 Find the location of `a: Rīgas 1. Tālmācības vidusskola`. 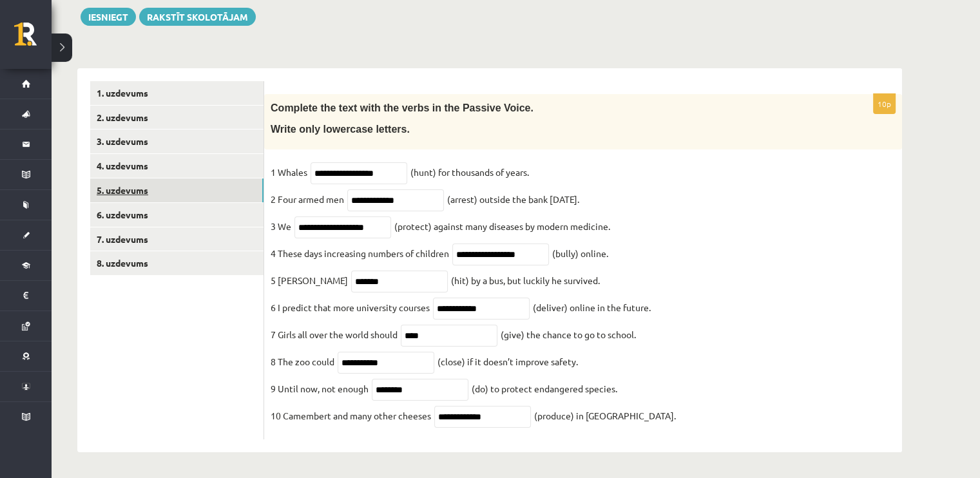

a: Rīgas 1. Tālmācības vidusskola is located at coordinates (32, 39).